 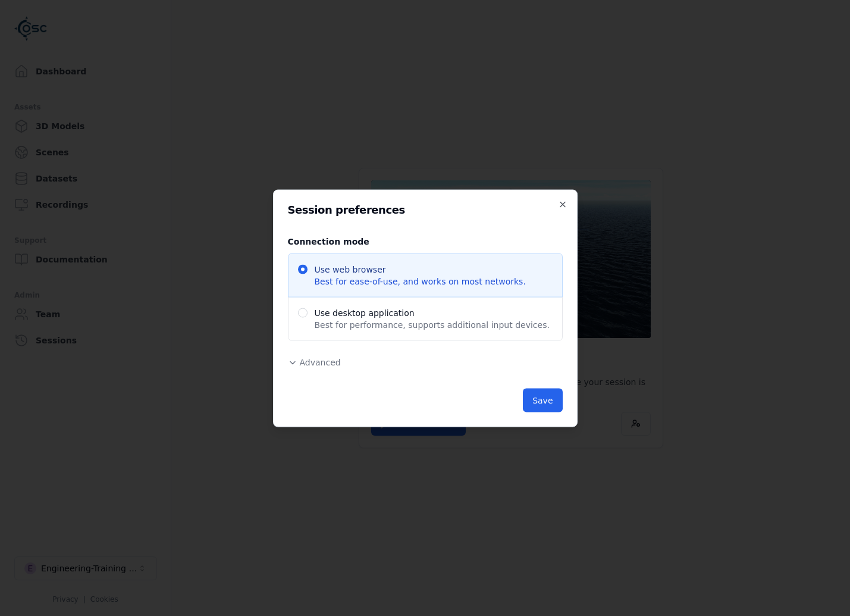 What do you see at coordinates (320, 362) in the screenshot?
I see `span: Advanced` at bounding box center [320, 362].